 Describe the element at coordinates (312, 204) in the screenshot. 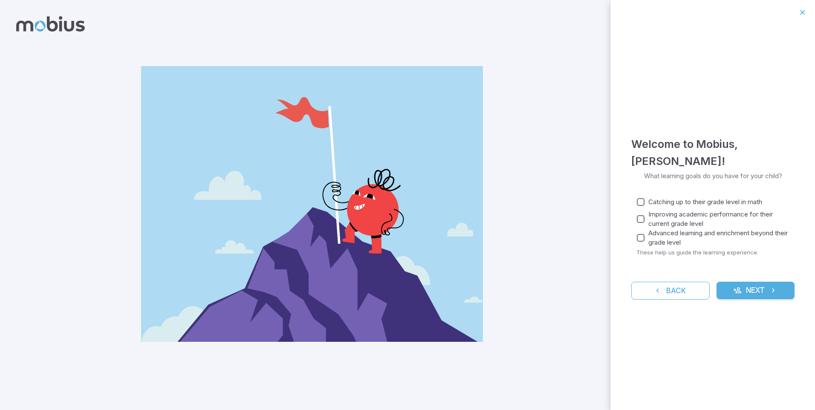

I see `img: parent_2-illustration` at that location.